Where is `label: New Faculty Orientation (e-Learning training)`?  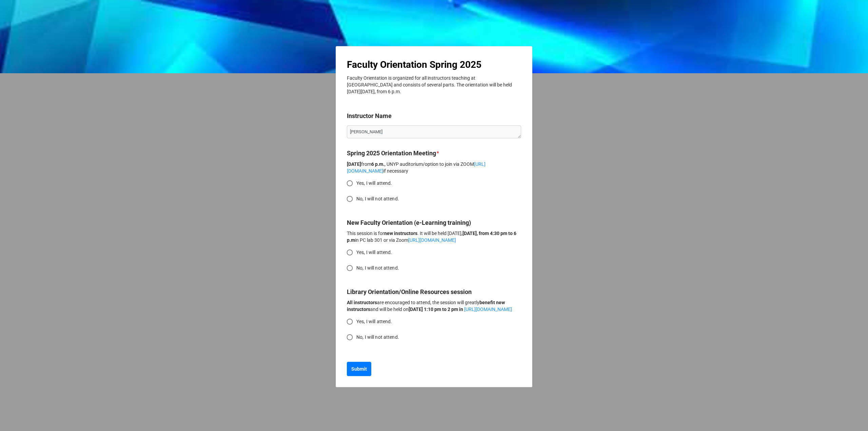 label: New Faculty Orientation (e-Learning training) is located at coordinates (409, 223).